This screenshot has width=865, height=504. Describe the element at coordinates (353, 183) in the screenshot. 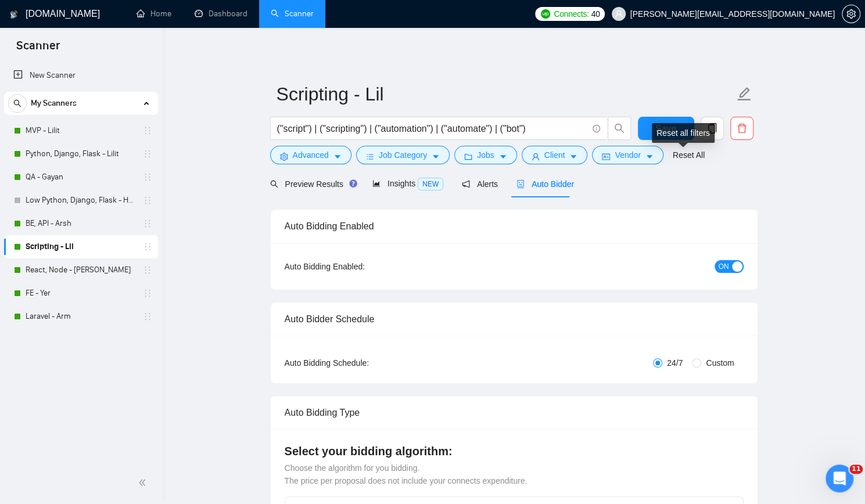

I see `div: Tooltip anchor` at that location.